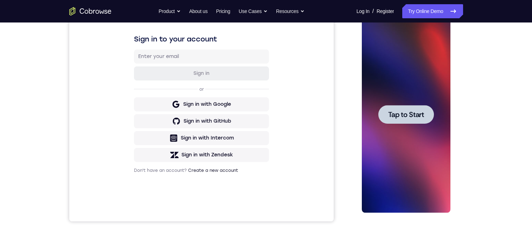  Describe the element at coordinates (385, 11) in the screenshot. I see `a: Register` at that location.